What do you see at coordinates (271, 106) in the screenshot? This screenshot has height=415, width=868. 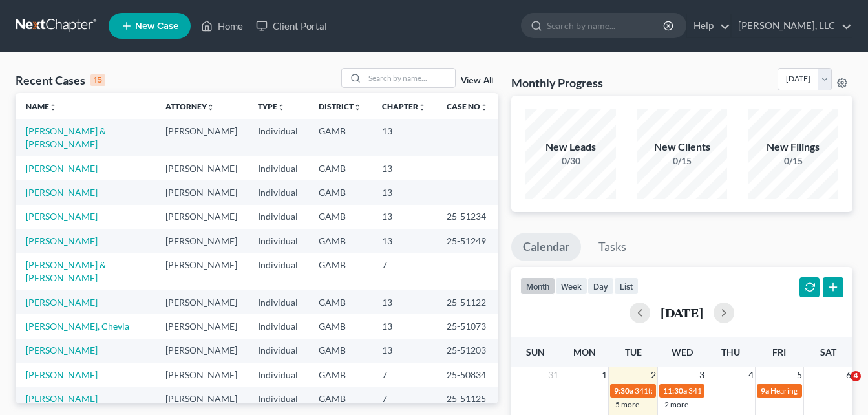 I see `a: Typeunfold_more` at bounding box center [271, 106].